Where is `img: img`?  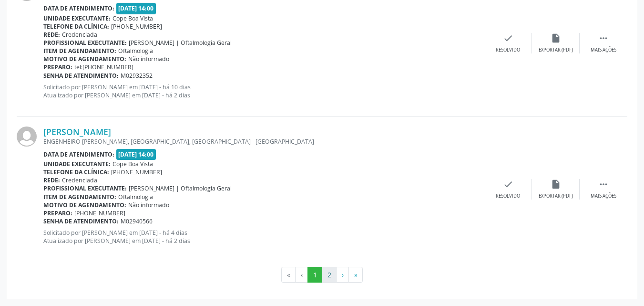 img: img is located at coordinates (26, 137).